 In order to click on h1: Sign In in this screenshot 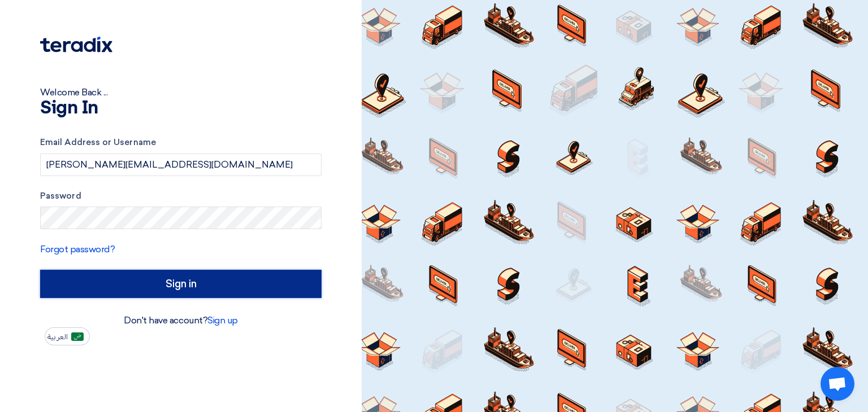, I will do `click(181, 108)`.